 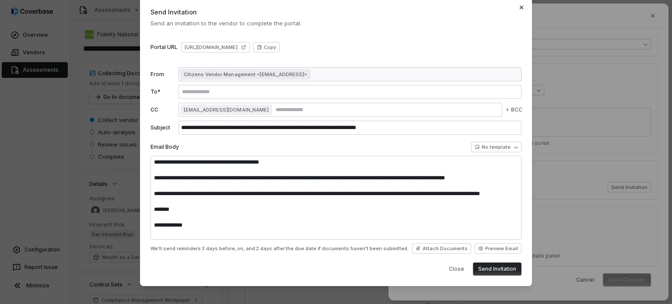 I want to click on span: the due date if documents haven't been submitted., so click(x=347, y=249).